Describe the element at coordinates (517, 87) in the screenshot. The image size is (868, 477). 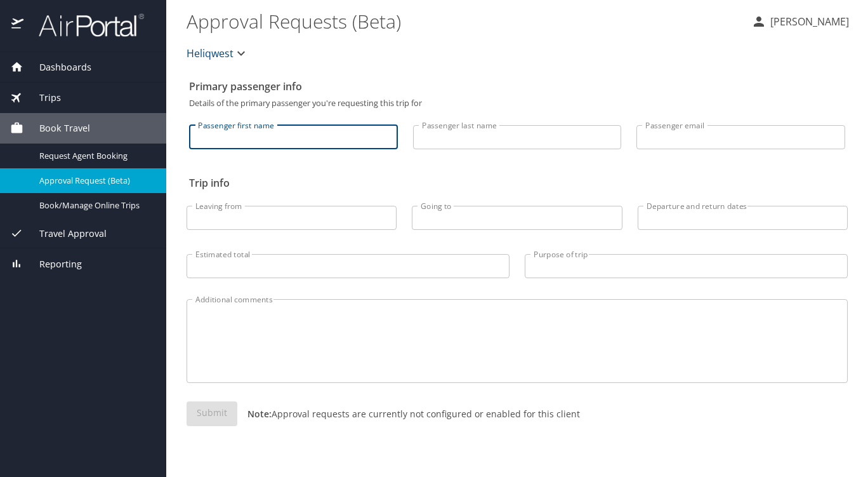
I see `h2: Primary passenger info` at that location.